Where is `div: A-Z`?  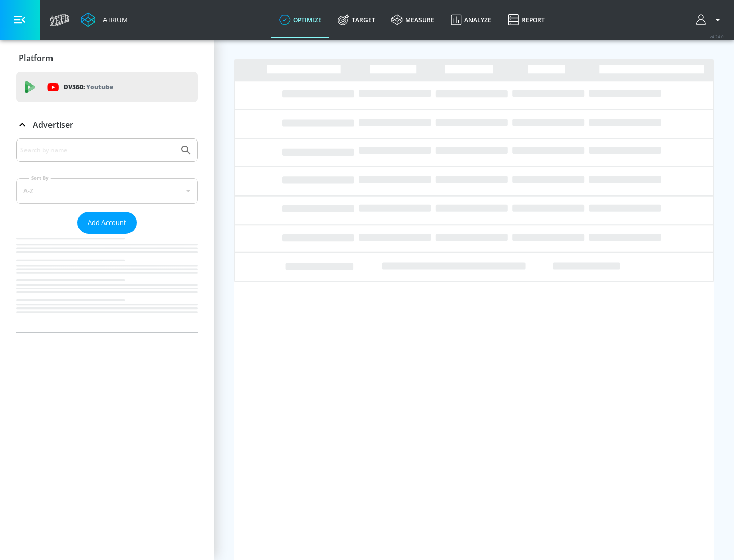 div: A-Z is located at coordinates (107, 191).